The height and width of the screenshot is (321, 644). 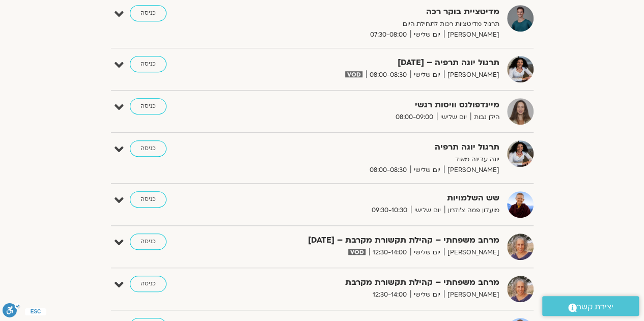 I want to click on span: 08:00-09:00, so click(x=414, y=117).